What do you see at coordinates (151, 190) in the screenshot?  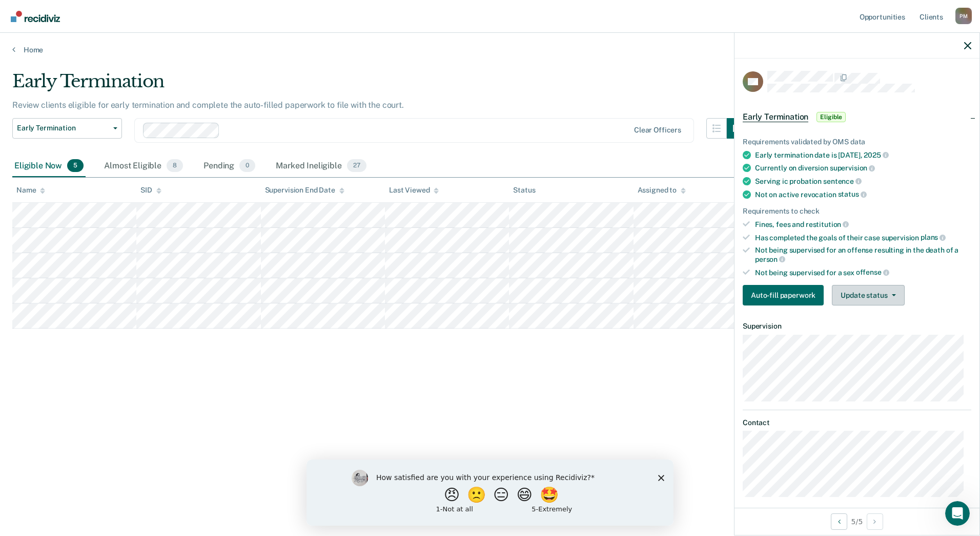 I see `div: SID` at bounding box center [151, 190].